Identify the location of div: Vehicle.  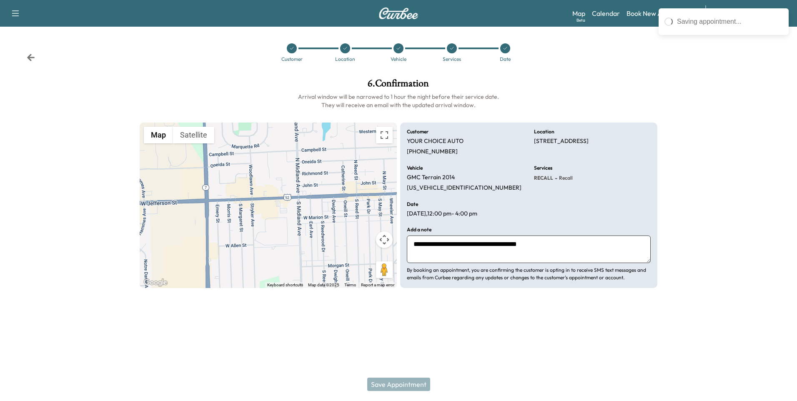
(399, 59).